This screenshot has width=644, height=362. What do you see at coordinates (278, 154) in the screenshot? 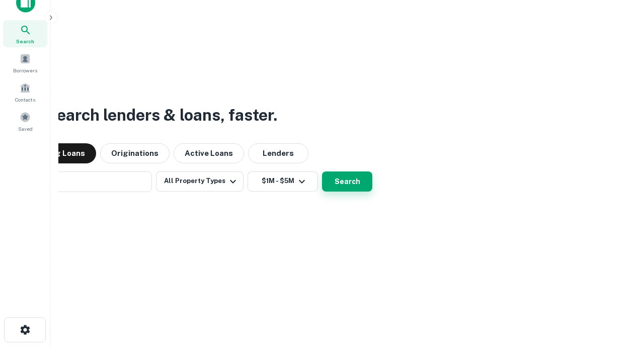
I see `button: Lenders` at bounding box center [278, 154].